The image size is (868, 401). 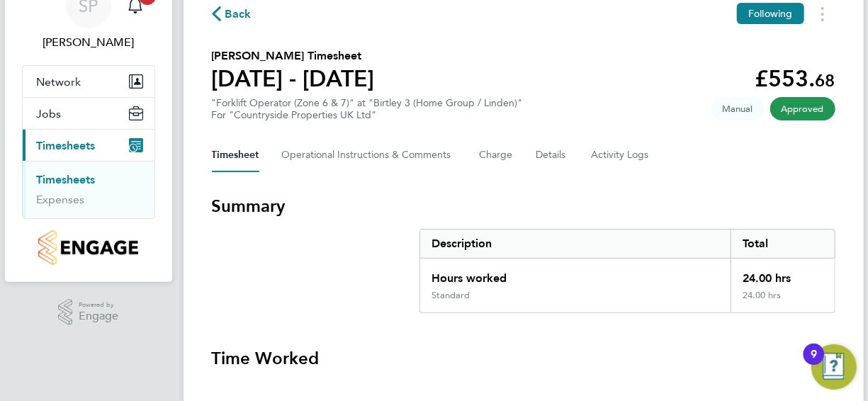 What do you see at coordinates (236, 155) in the screenshot?
I see `button: Timesheet` at bounding box center [236, 155].